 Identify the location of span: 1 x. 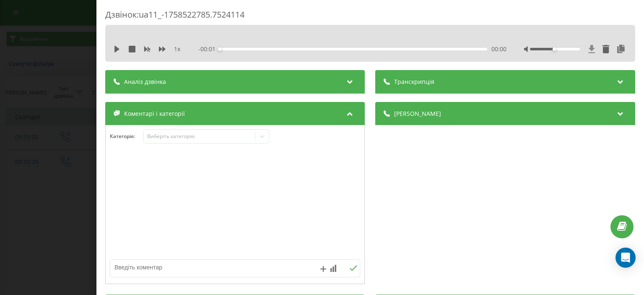
(177, 49).